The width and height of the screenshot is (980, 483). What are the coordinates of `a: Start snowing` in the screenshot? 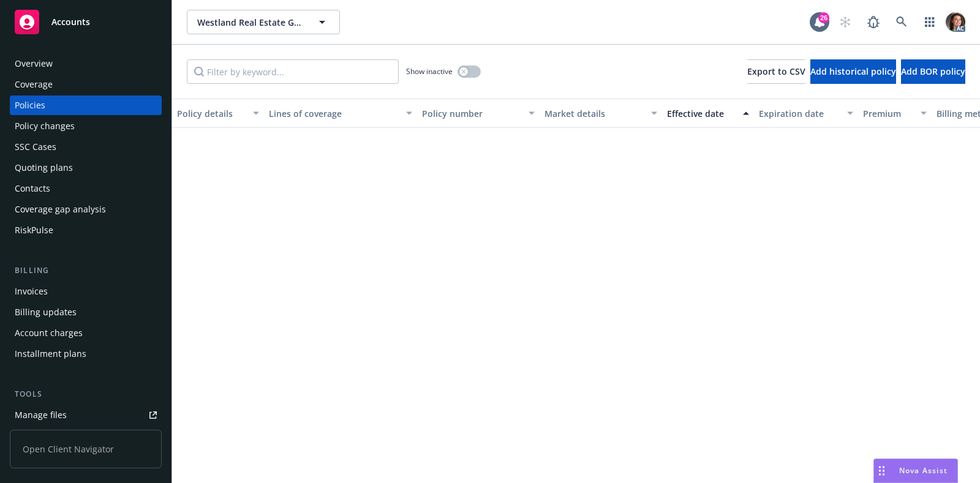 It's located at (846, 22).